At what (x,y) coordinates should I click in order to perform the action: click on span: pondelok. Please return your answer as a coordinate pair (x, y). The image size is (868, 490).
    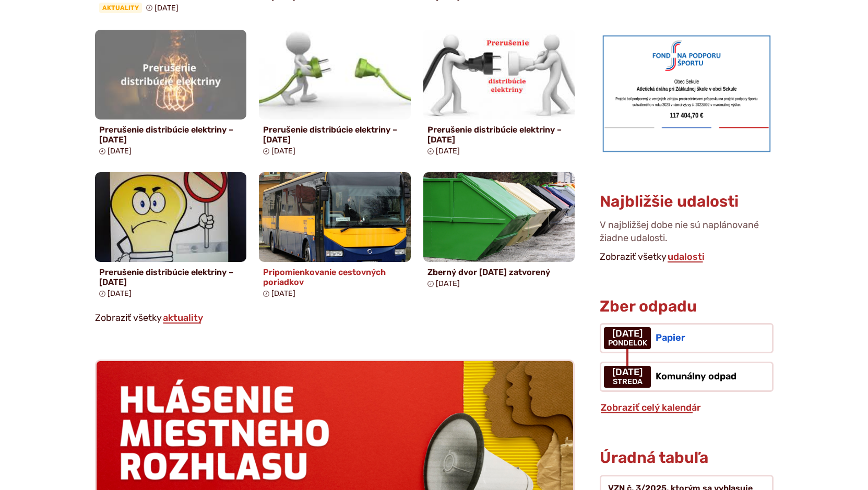
    Looking at the image, I should click on (627, 343).